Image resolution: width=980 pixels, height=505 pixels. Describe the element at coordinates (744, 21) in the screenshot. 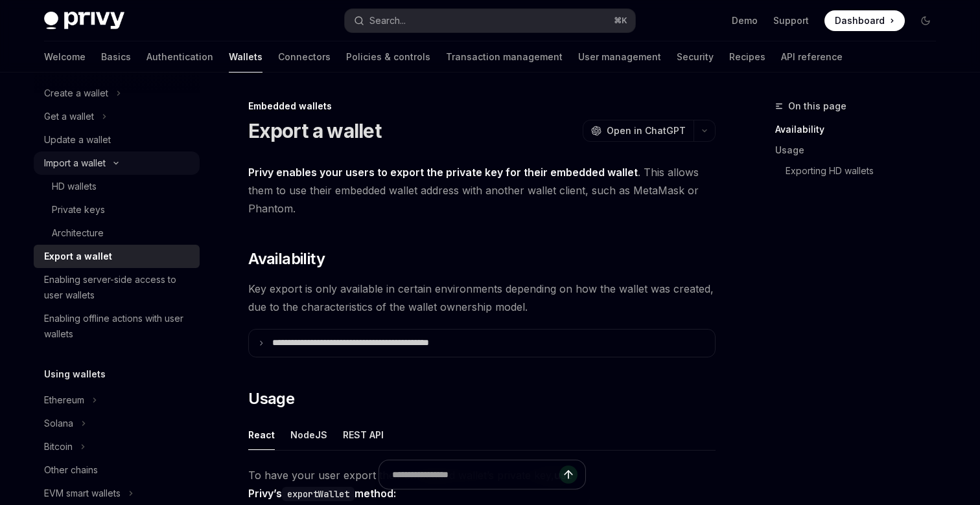

I see `a: Demo` at that location.